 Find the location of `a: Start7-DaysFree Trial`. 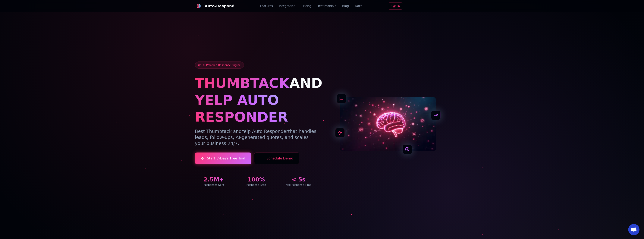

a: Start7-DaysFree Trial is located at coordinates (223, 158).